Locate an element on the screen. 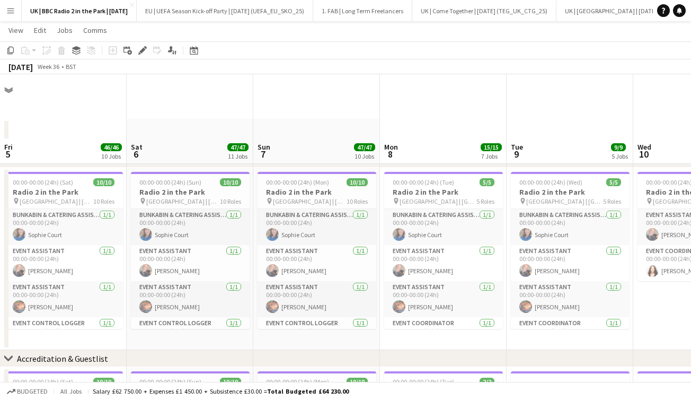 Image resolution: width=691 pixels, height=400 pixels. span: Week 36 is located at coordinates (48, 66).